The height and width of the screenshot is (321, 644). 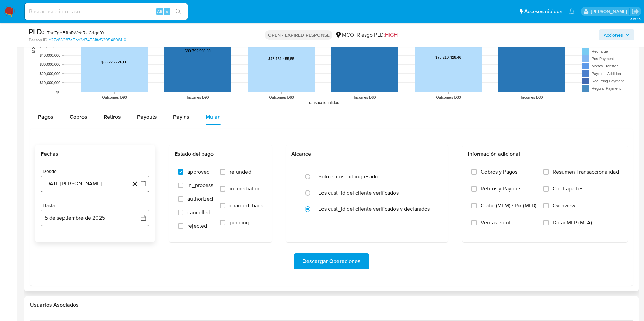 What do you see at coordinates (635, 19) in the screenshot?
I see `span: 3.157.3` at bounding box center [635, 19].